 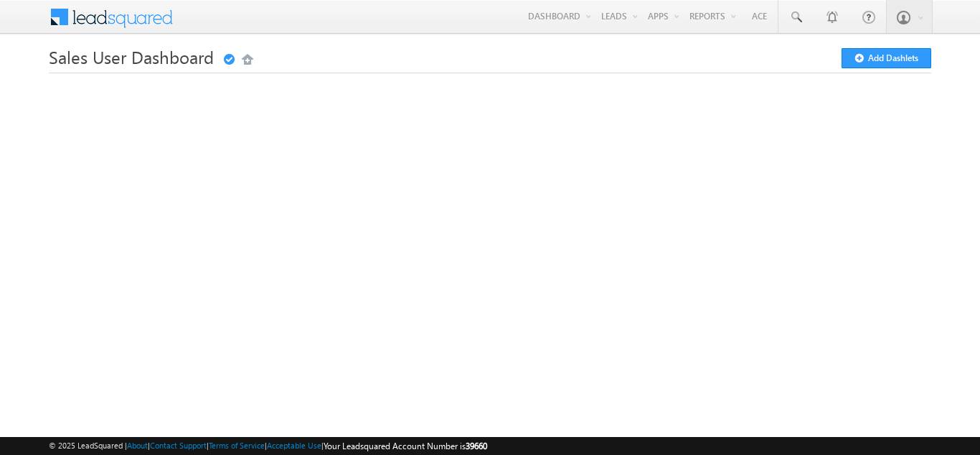 What do you see at coordinates (236, 444) in the screenshot?
I see `a: Terms of Service` at bounding box center [236, 444].